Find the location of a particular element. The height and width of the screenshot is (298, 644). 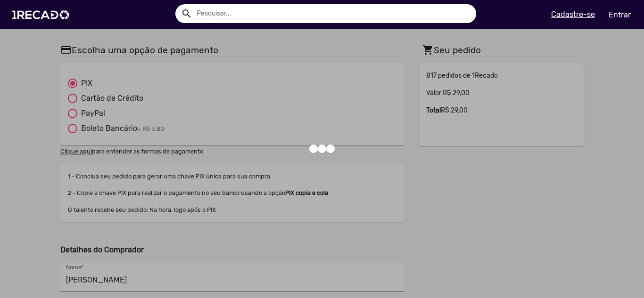

input: Pesquisar... is located at coordinates (333, 14).